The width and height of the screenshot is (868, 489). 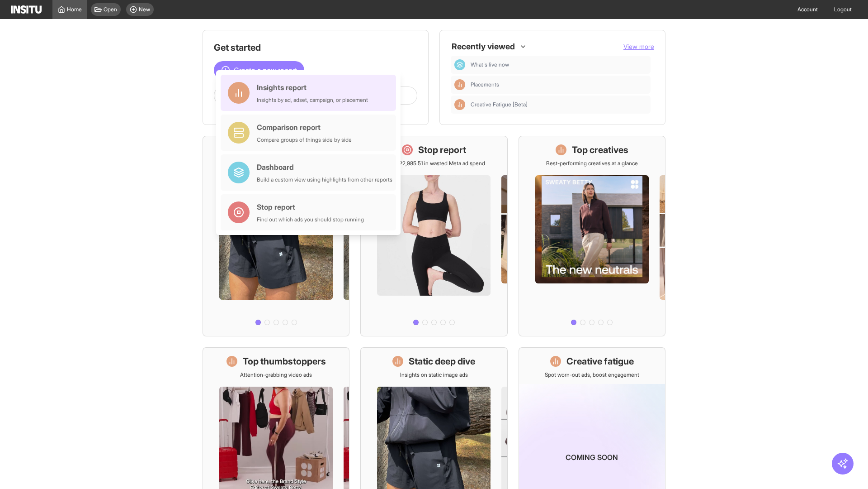 I want to click on a: Stop reportSave £22,985.51 in wasted Meta ad spend, so click(x=434, y=236).